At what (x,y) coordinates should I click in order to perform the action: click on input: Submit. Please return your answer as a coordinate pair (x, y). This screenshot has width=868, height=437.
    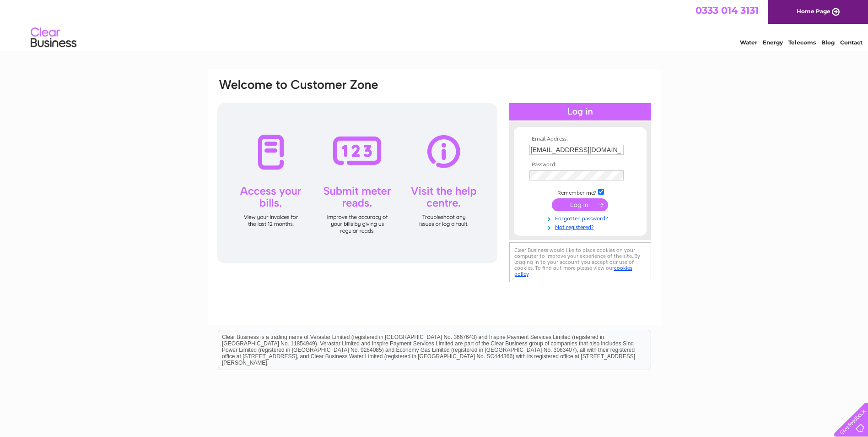
    Looking at the image, I should click on (580, 205).